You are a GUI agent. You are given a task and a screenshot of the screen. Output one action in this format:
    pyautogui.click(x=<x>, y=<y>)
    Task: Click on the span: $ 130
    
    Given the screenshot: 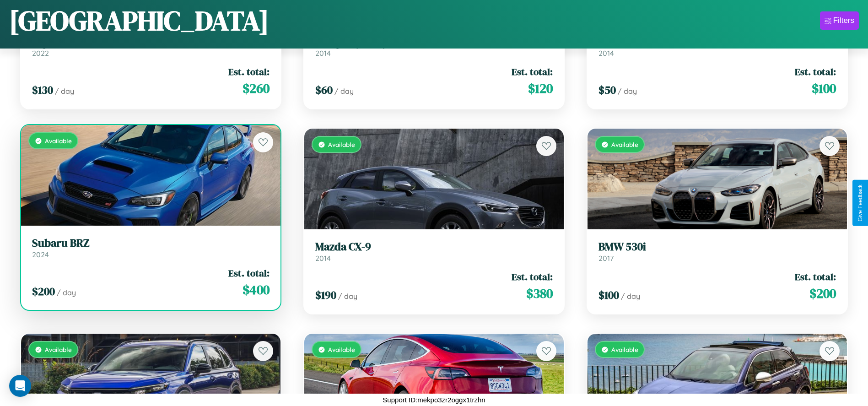 What is the action you would take?
    pyautogui.click(x=43, y=90)
    